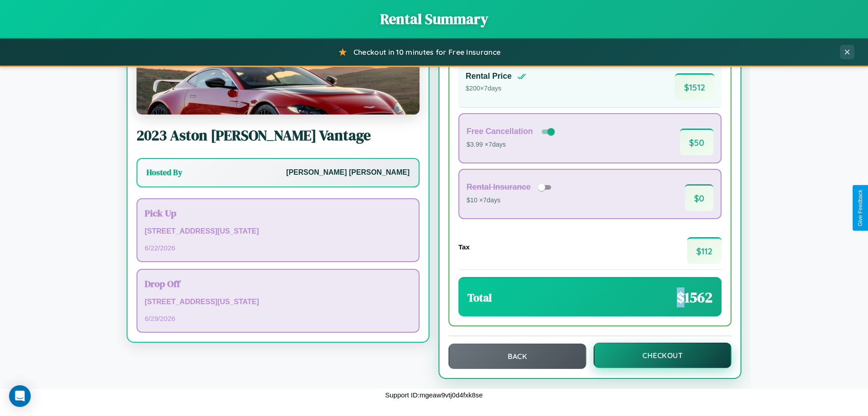 The height and width of the screenshot is (416, 868). What do you see at coordinates (496, 89) in the screenshot?
I see `p: $ 200 × 7 days` at bounding box center [496, 89].